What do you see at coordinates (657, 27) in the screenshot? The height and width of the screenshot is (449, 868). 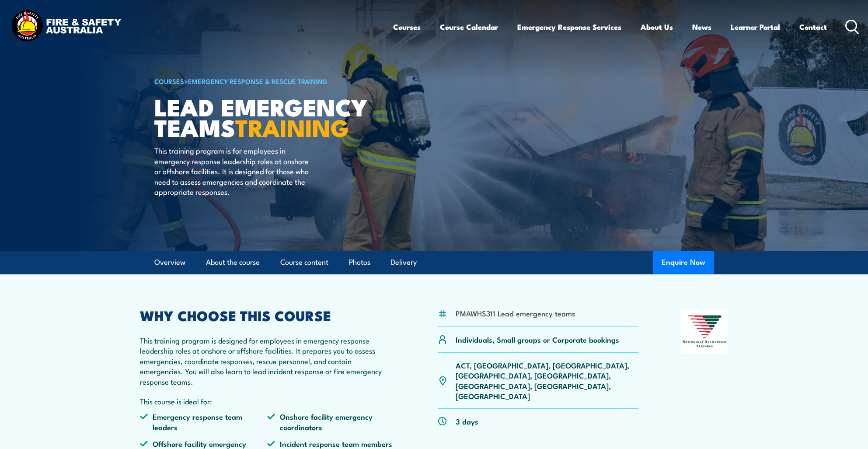 I see `a: About Us` at bounding box center [657, 27].